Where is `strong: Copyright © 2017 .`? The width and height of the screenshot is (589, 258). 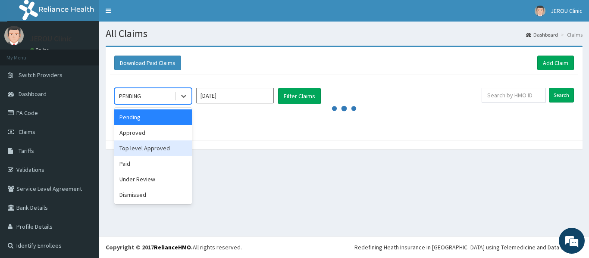 strong: Copyright © 2017 . is located at coordinates (149, 247).